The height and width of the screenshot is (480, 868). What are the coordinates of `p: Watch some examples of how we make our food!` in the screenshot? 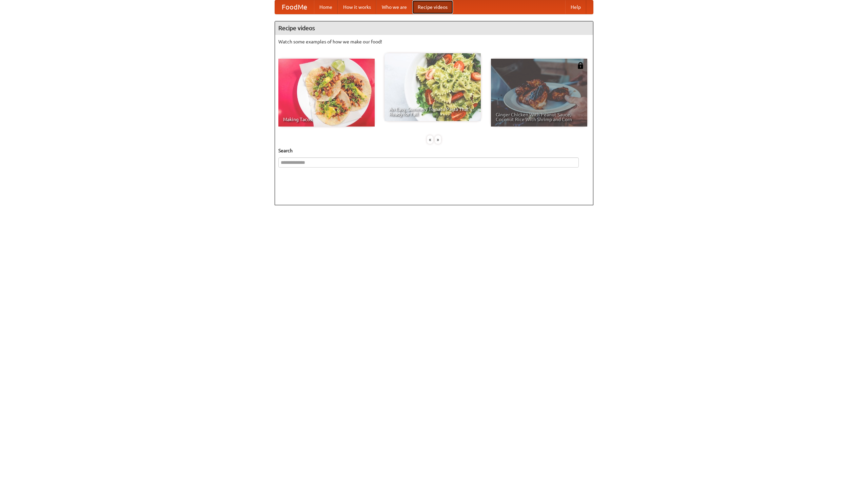 It's located at (434, 42).